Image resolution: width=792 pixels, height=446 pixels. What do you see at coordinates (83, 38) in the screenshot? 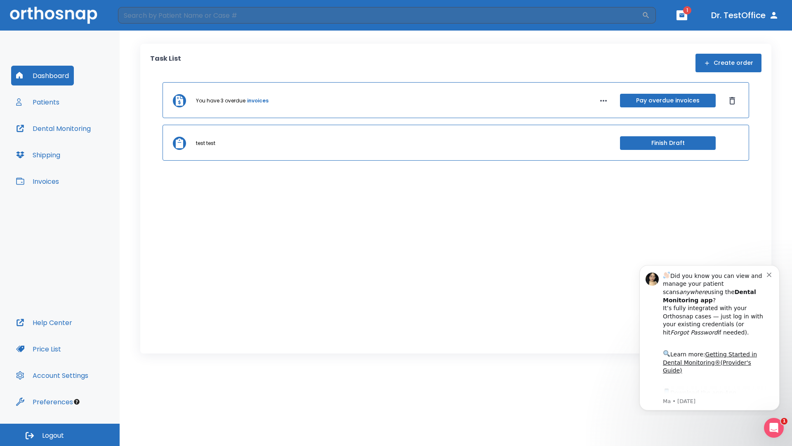
I see `b: Dental Monitoring app` at bounding box center [83, 38].